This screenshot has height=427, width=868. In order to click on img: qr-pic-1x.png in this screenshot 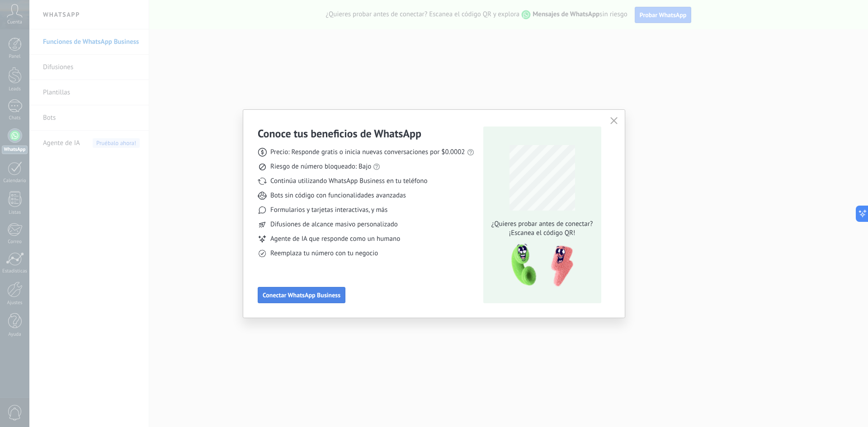, I will do `click(539, 265)`.